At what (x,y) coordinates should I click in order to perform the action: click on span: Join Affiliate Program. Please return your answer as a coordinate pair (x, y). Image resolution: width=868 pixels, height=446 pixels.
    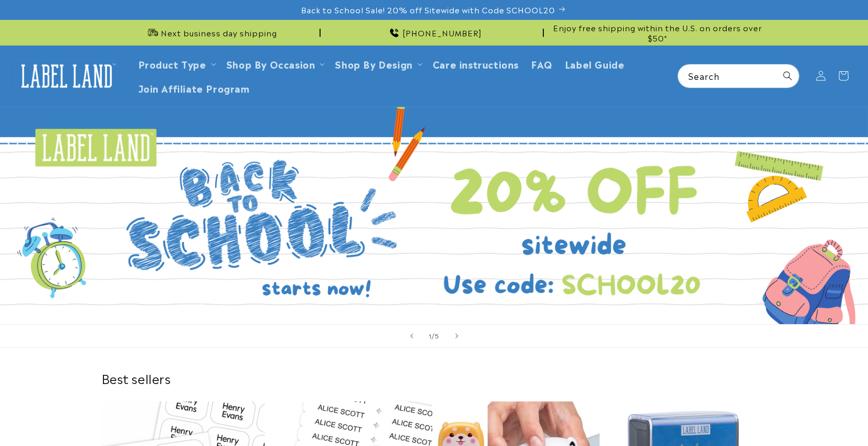
    Looking at the image, I should click on (194, 88).